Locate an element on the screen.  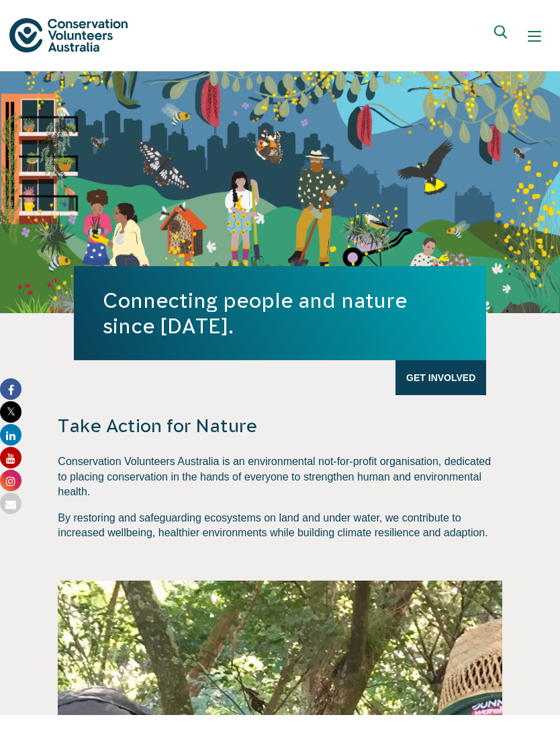
button: Show mobile navigation menu is located at coordinates (535, 37).